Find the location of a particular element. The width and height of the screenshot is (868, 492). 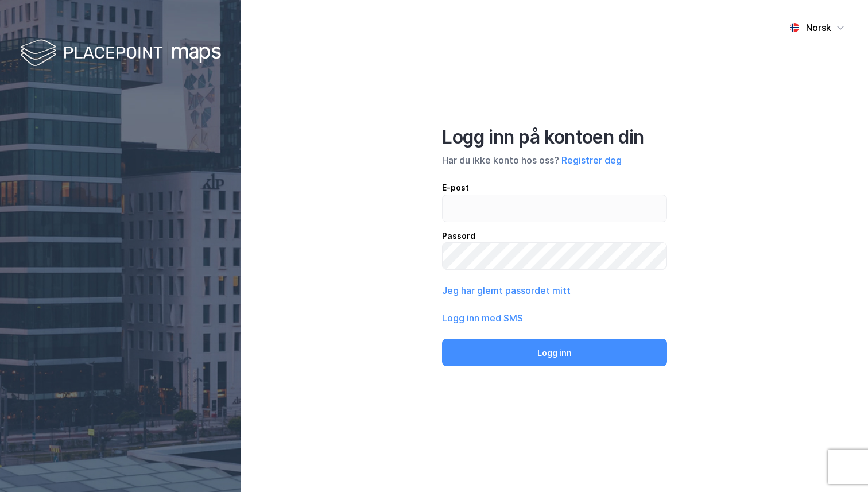

button: Logg inn is located at coordinates (555, 352).